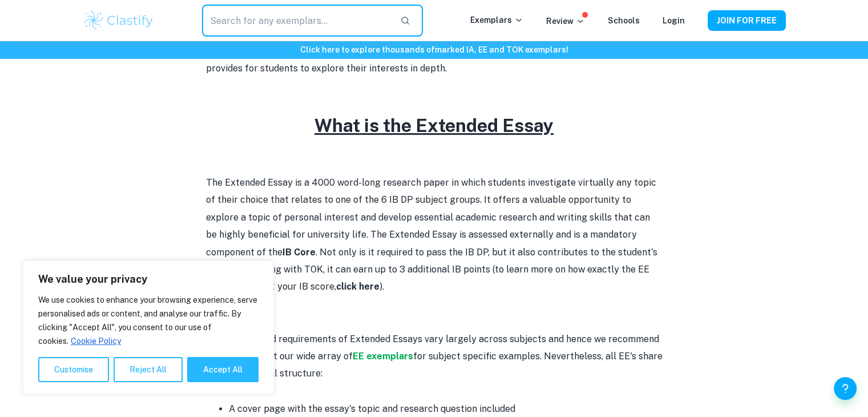 The image size is (868, 417). I want to click on p: The content and requirements of Extended Essays vary largely across subjects and hence we recomme..., so click(434, 357).